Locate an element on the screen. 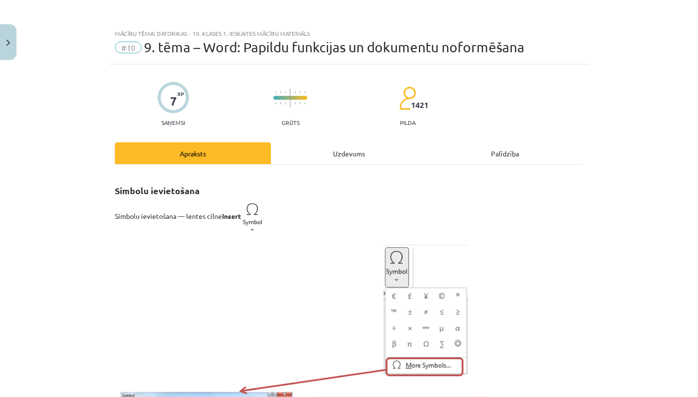 Image resolution: width=698 pixels, height=397 pixels. p: pilda is located at coordinates (407, 123).